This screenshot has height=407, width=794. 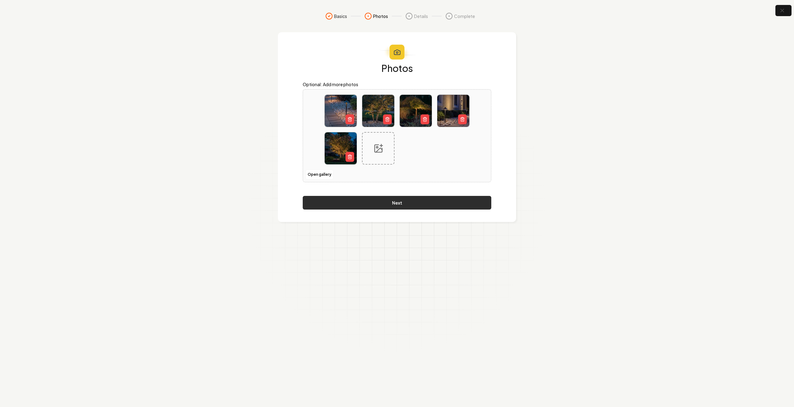 I want to click on h1: Photos, so click(x=397, y=68).